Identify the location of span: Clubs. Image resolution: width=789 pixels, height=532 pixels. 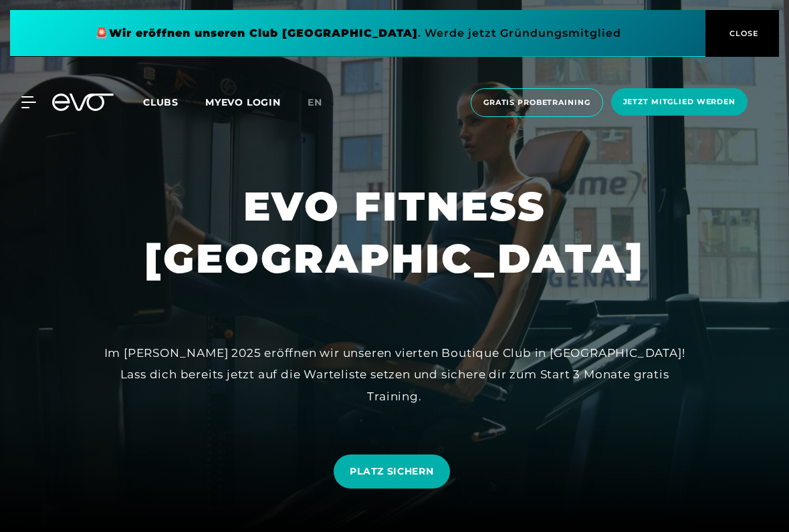
(161, 103).